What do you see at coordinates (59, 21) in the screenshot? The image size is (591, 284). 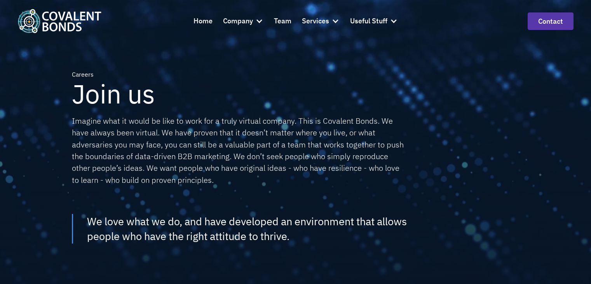 I see `img: Covalent Bonds White / Teal Logo` at bounding box center [59, 21].